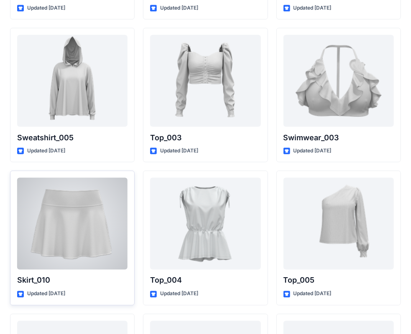 This screenshot has height=334, width=411. Describe the element at coordinates (72, 281) in the screenshot. I see `p: Skirt_010` at that location.